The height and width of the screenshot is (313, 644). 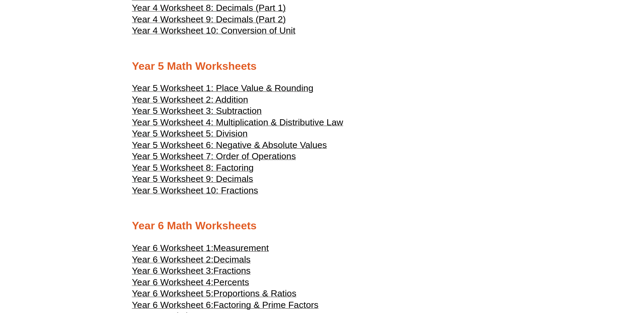 What do you see at coordinates (197, 111) in the screenshot?
I see `span: Year 5 Worksheet 3: Subtraction` at bounding box center [197, 111].